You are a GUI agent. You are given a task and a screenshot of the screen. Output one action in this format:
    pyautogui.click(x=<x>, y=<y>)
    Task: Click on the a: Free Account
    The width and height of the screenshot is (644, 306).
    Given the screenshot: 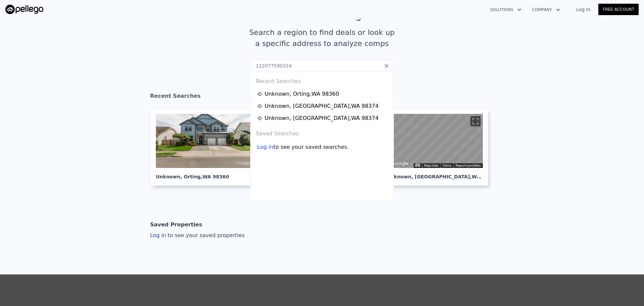 What is the action you would take?
    pyautogui.click(x=619, y=9)
    